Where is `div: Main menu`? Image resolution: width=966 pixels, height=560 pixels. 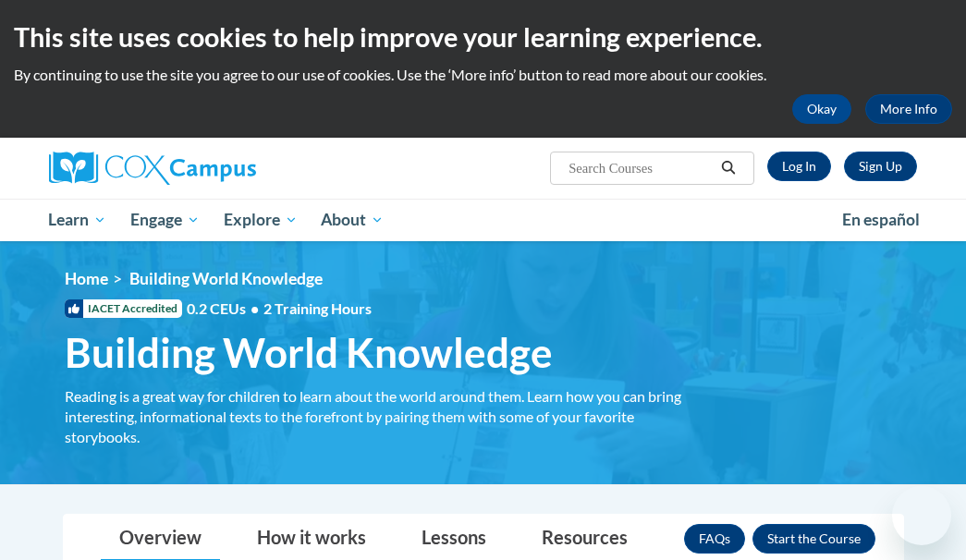 div: Main menu is located at coordinates (484, 220).